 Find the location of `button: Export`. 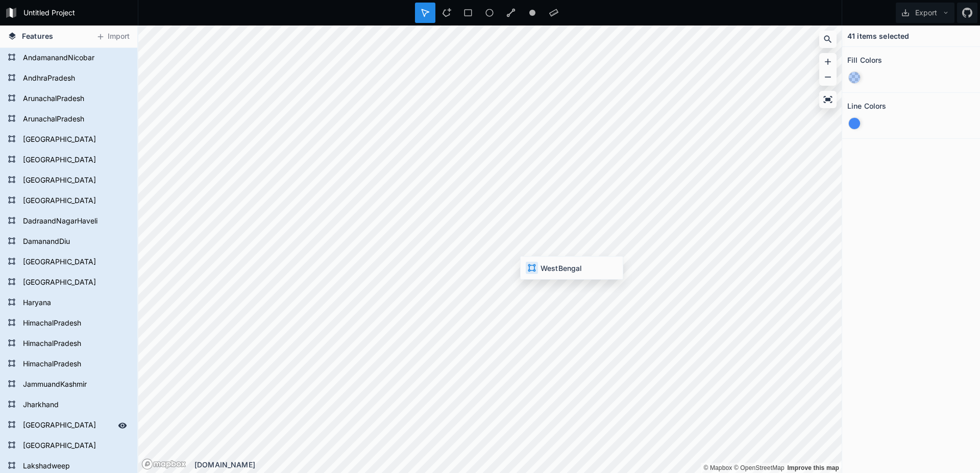

button: Export is located at coordinates (925, 13).